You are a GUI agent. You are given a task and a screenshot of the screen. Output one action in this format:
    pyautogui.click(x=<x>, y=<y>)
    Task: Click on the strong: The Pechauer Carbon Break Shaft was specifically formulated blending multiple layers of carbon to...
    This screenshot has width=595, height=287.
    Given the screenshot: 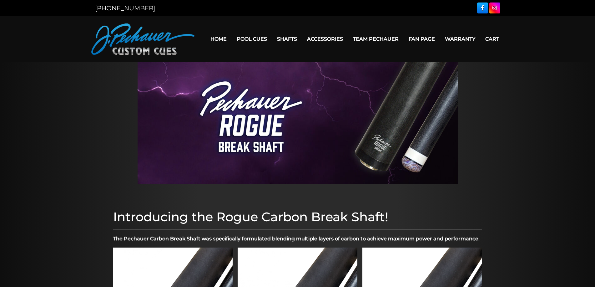 What is the action you would take?
    pyautogui.click(x=296, y=238)
    